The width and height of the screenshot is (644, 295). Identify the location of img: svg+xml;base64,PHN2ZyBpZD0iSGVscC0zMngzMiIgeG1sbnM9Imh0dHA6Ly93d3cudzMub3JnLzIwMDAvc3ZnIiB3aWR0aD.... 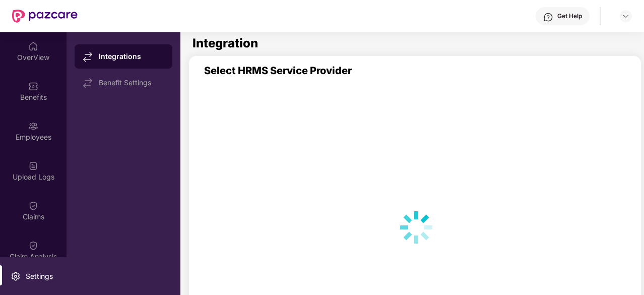
(549, 17).